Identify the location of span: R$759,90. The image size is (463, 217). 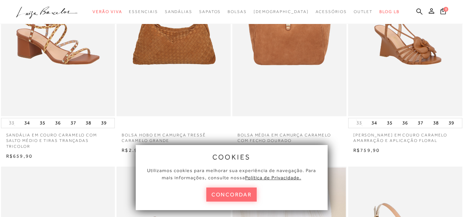
(367, 150).